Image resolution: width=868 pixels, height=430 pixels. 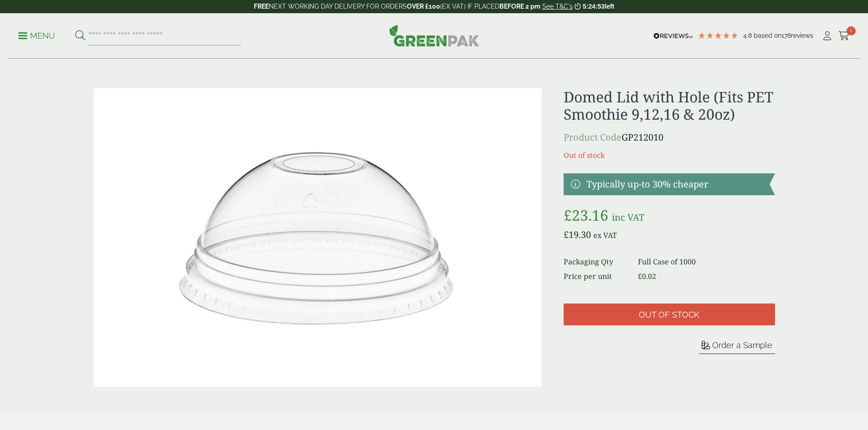 I want to click on span: 4.8, so click(x=748, y=36).